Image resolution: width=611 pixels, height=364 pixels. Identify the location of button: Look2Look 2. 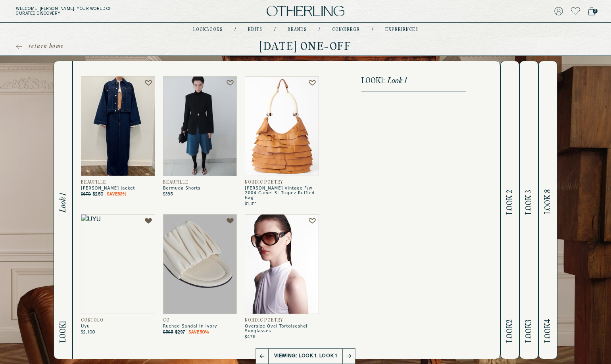
(509, 210).